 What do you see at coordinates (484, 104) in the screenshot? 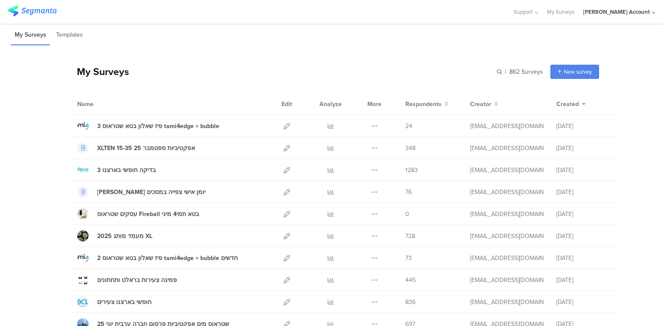
I see `button: Creator` at bounding box center [484, 104].